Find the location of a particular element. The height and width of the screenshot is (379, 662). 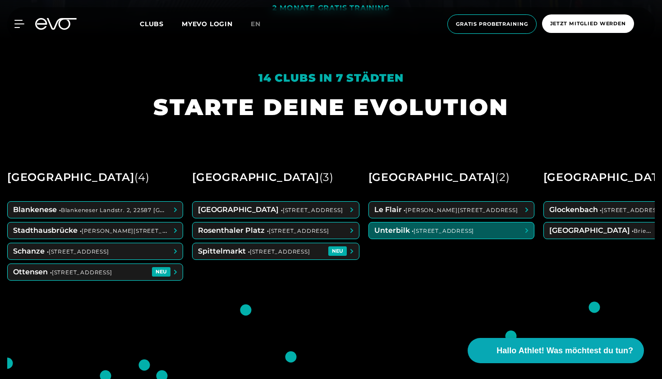

span: en is located at coordinates (256, 24).